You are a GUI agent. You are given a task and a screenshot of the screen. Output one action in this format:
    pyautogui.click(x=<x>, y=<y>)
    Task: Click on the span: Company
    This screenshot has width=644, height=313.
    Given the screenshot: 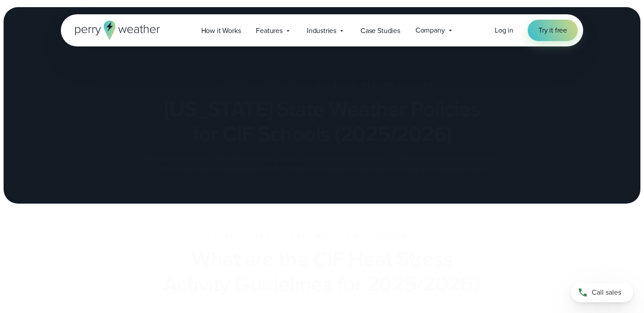 What is the action you would take?
    pyautogui.click(x=430, y=30)
    